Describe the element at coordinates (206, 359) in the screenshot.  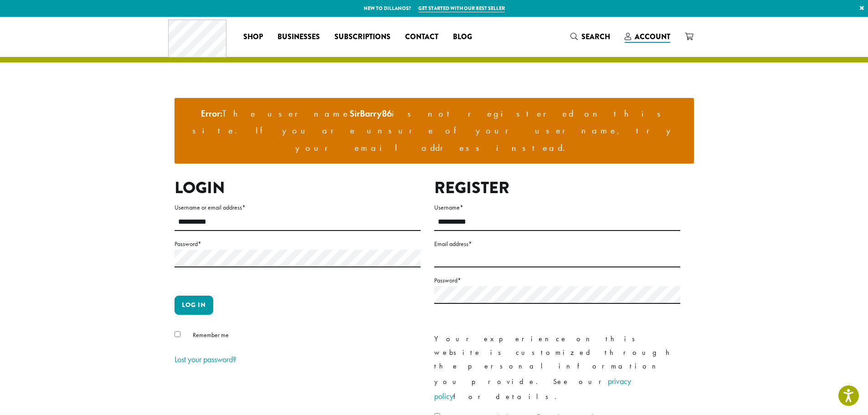
I see `a: Lost your password?` at that location.